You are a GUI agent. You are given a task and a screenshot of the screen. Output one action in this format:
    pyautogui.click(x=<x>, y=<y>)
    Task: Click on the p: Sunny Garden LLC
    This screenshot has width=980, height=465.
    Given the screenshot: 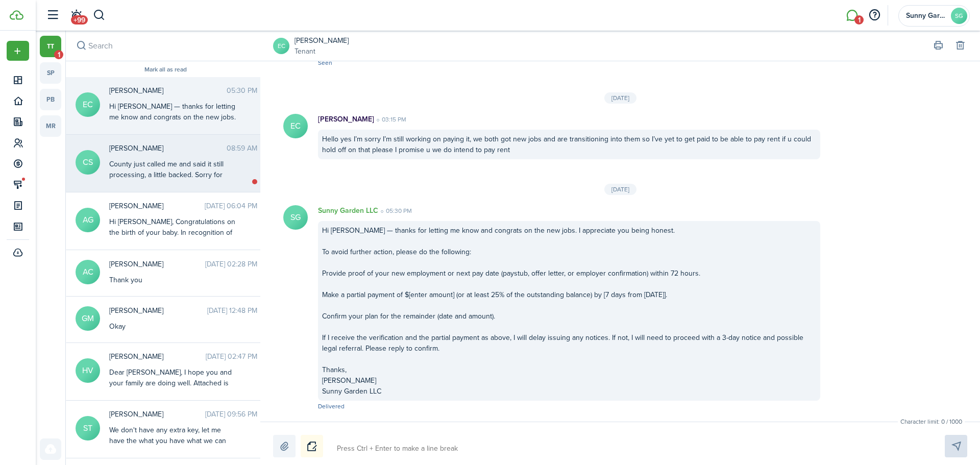 What is the action you would take?
    pyautogui.click(x=348, y=210)
    